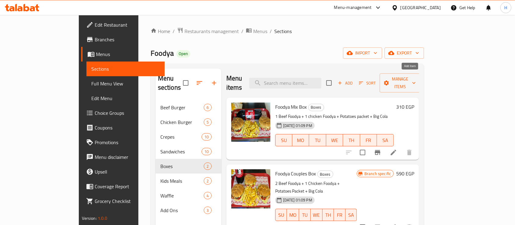 Image resolution: width=515 pixels, height=225 pixels. What do you see at coordinates (260, 31) in the screenshot?
I see `span: Menus` at bounding box center [260, 31].